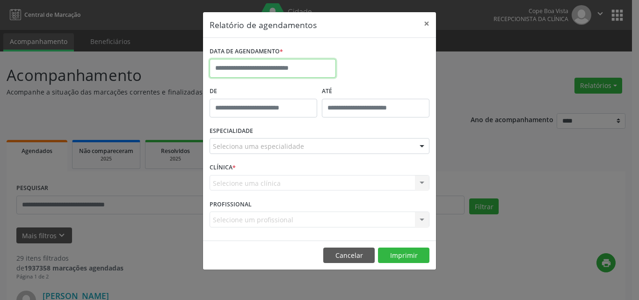 Image resolution: width=639 pixels, height=300 pixels. Describe the element at coordinates (258, 146) in the screenshot. I see `span: Seleciona uma especialidade` at that location.